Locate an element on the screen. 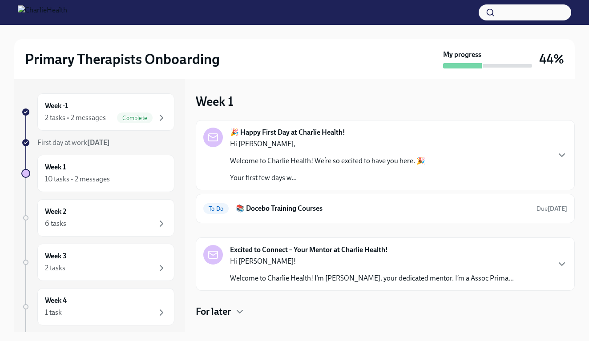 The image size is (589, 341). h2: Primary Therapists Onboarding is located at coordinates (122, 59).